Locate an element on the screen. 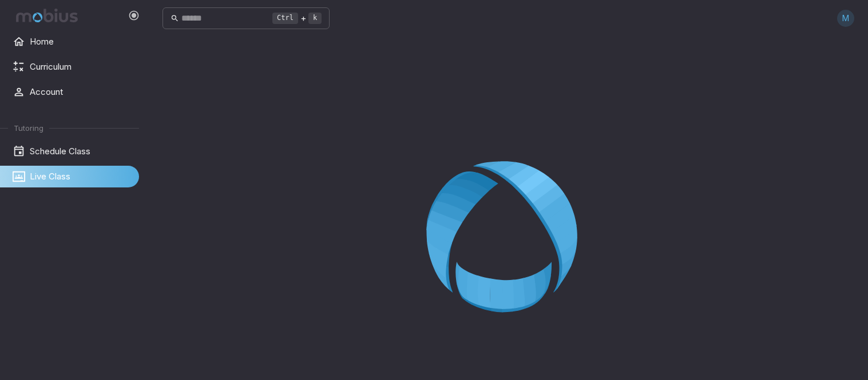 This screenshot has width=868, height=380. span: Curriculum is located at coordinates (80, 67).